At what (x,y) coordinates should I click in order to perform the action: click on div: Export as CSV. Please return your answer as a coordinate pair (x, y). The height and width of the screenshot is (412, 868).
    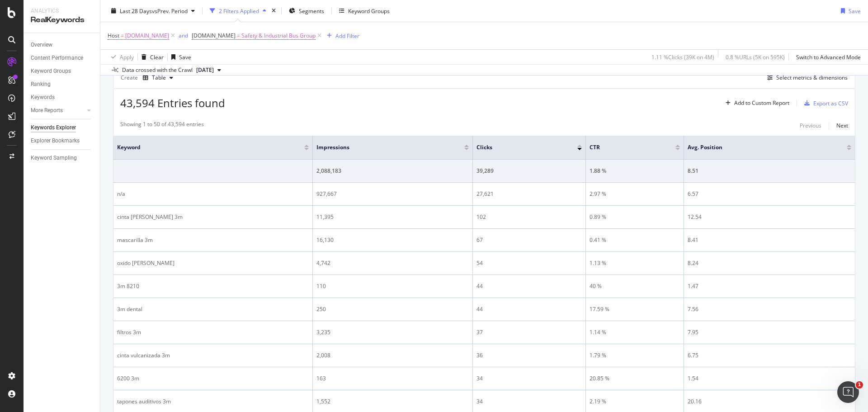
    Looking at the image, I should click on (830, 103).